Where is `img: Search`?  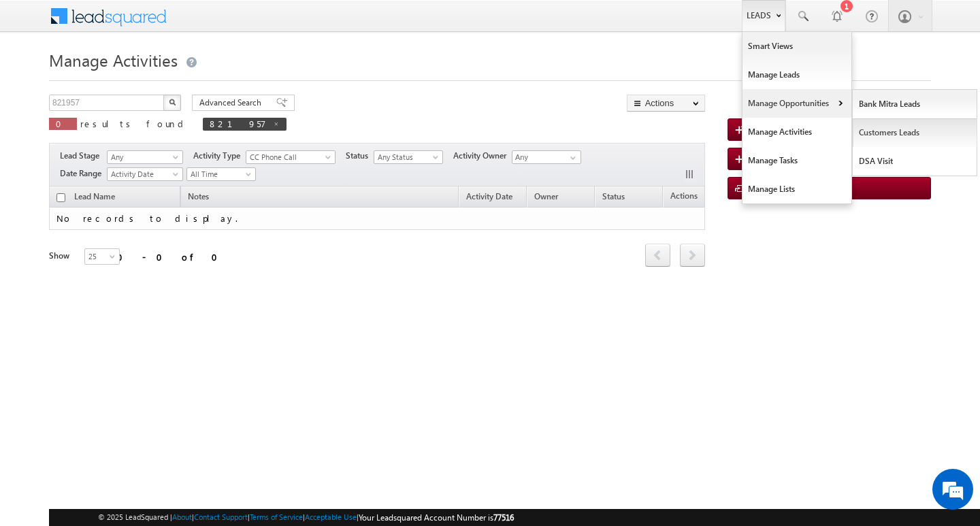
img: Search is located at coordinates (172, 102).